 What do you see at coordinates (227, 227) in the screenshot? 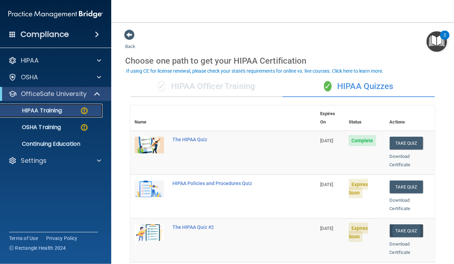
I see `div: The HIPAA Quiz #2` at bounding box center [227, 227].